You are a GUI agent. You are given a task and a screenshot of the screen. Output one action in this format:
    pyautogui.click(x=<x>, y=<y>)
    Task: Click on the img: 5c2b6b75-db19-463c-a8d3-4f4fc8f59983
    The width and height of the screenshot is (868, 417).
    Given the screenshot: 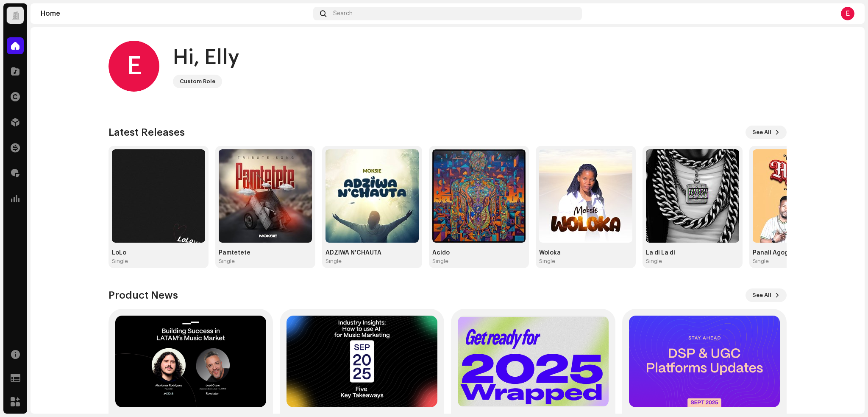 What is the action you would take?
    pyautogui.click(x=372, y=196)
    